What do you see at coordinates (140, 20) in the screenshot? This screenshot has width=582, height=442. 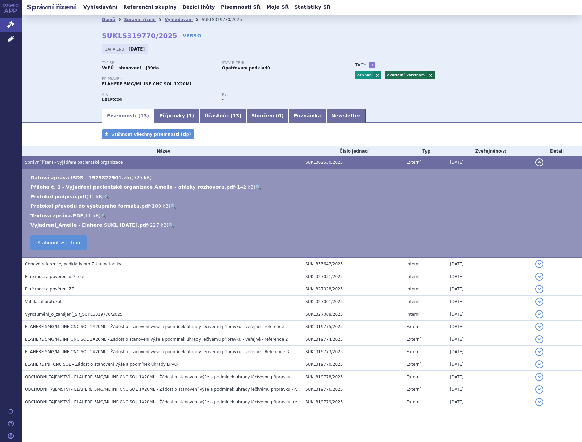 I see `a: Správní řízení` at bounding box center [140, 20].